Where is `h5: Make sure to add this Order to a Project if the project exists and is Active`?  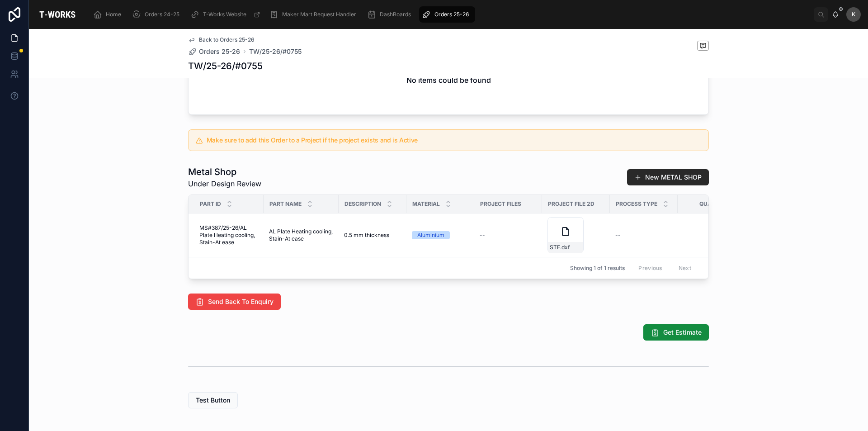 h5: Make sure to add this Order to a Project if the project exists and is Active is located at coordinates (454, 140).